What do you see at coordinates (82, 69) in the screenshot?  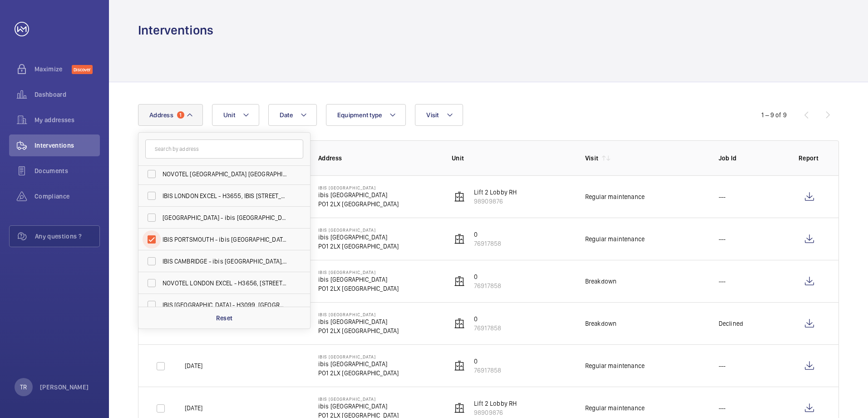 I see `span: Discover` at bounding box center [82, 69].